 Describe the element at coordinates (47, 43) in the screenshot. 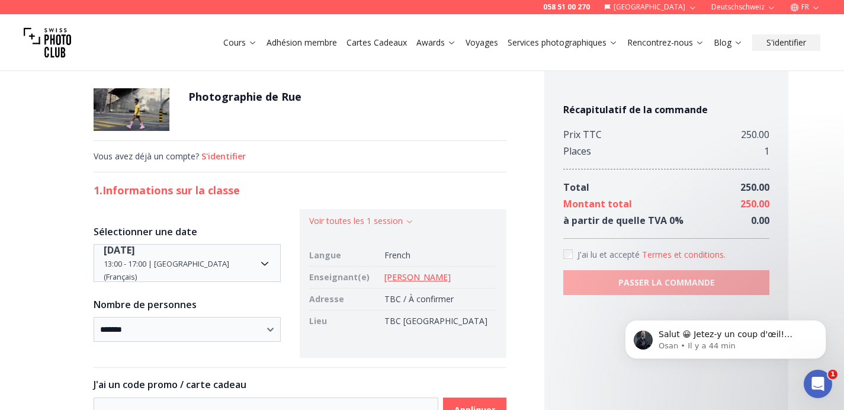

I see `img: Swiss photo club` at that location.